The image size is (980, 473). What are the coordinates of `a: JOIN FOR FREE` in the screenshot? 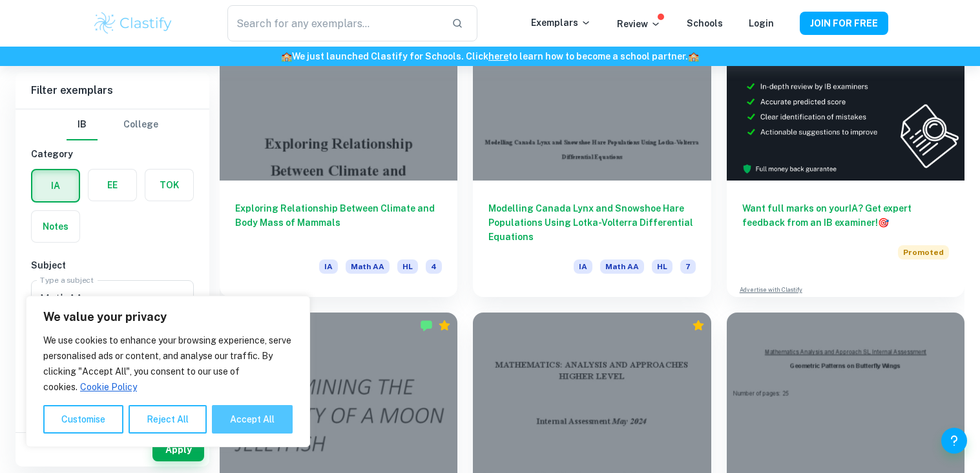 It's located at (844, 23).